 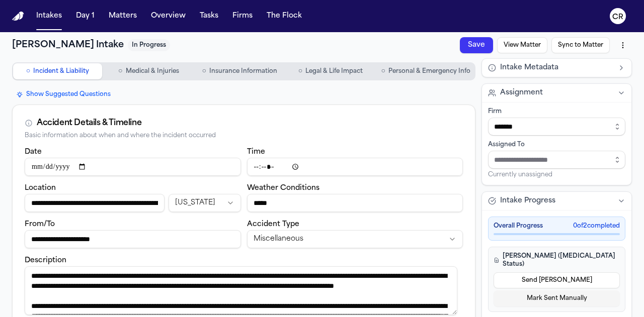 What do you see at coordinates (284, 16) in the screenshot?
I see `button: The Flock` at bounding box center [284, 16].